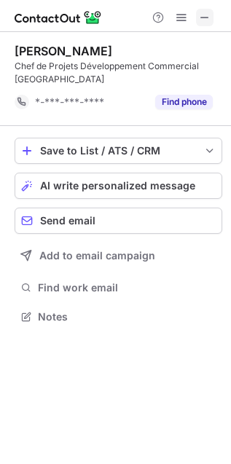 The image size is (231, 464). What do you see at coordinates (97, 256) in the screenshot?
I see `span: Add to email campaign` at bounding box center [97, 256].